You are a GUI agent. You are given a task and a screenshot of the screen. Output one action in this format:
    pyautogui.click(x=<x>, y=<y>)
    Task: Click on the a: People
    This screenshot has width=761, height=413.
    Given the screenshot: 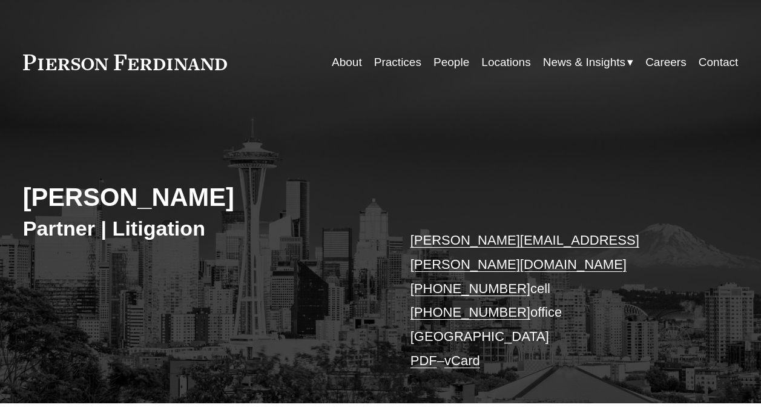 What is the action you would take?
    pyautogui.click(x=451, y=62)
    